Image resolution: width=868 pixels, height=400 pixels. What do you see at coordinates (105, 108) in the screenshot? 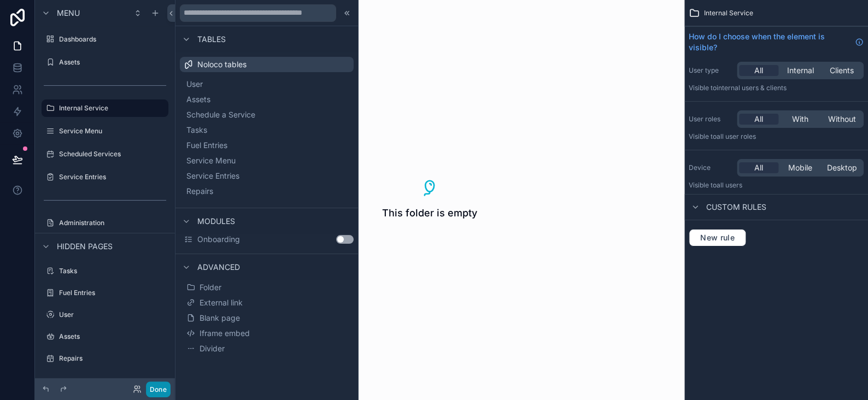
I see `a: Internal Service` at bounding box center [105, 108].